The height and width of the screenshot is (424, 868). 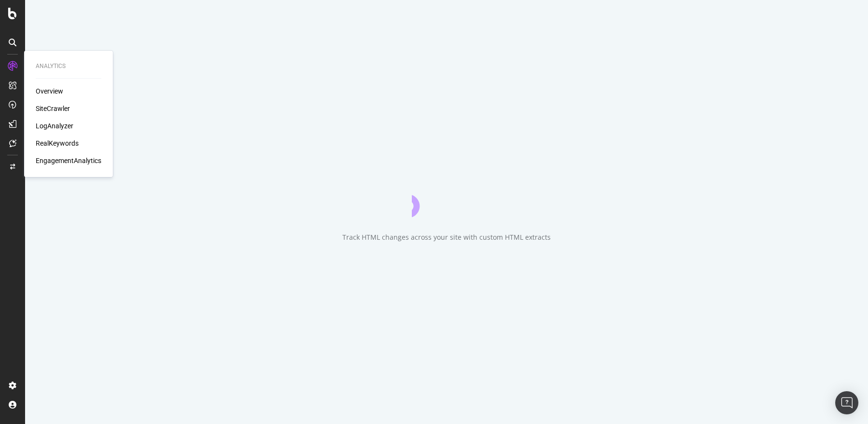 I want to click on div: LogAnalyzer, so click(x=55, y=126).